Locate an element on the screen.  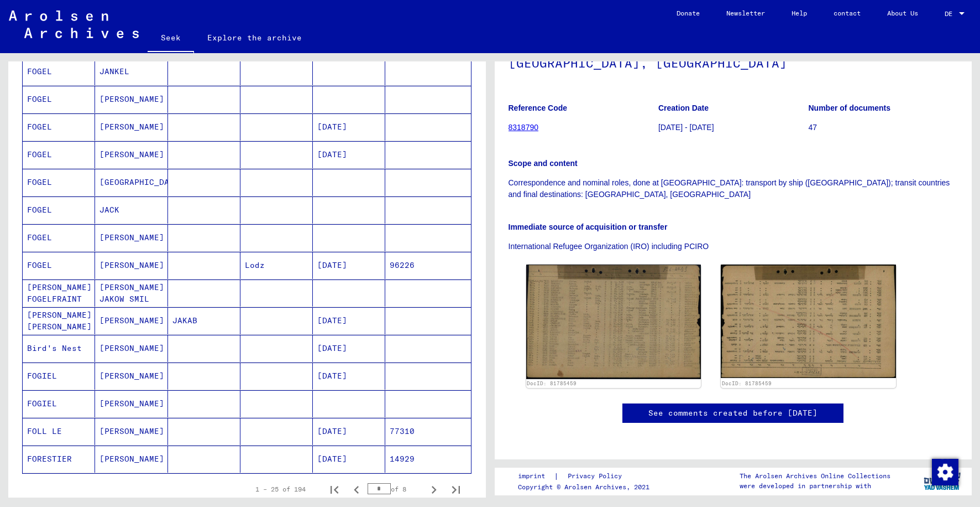
font: FORESTIER is located at coordinates (49, 459).